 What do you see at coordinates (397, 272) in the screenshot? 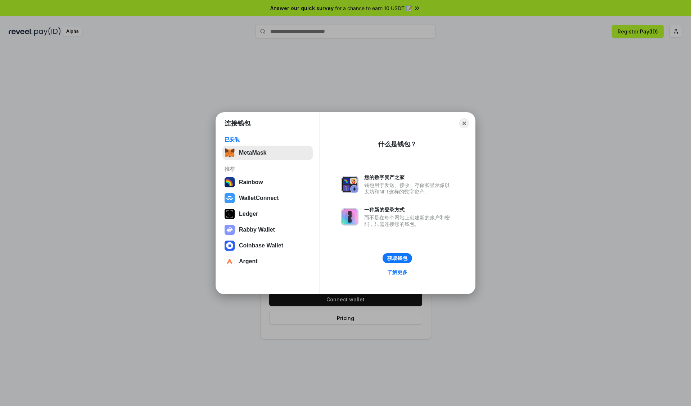
I see `div: 了解更多` at bounding box center [397, 272].